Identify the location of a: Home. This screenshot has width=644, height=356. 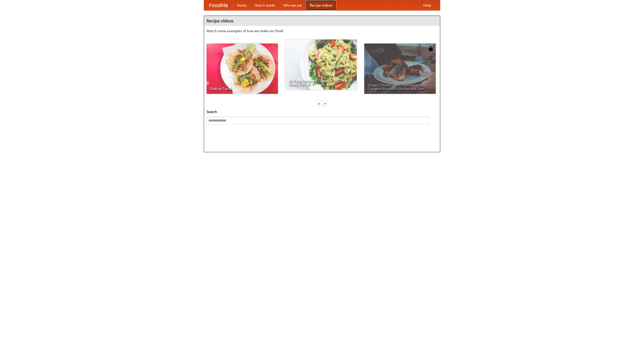
(242, 5).